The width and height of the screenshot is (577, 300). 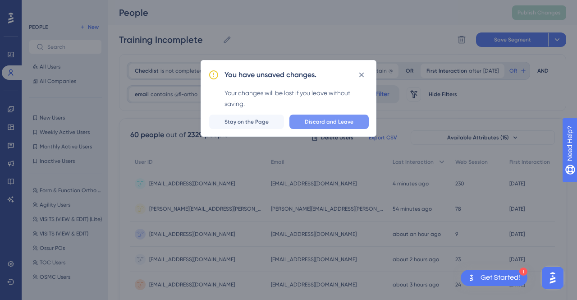 What do you see at coordinates (329, 122) in the screenshot?
I see `span: Discard and Leave` at bounding box center [329, 122].